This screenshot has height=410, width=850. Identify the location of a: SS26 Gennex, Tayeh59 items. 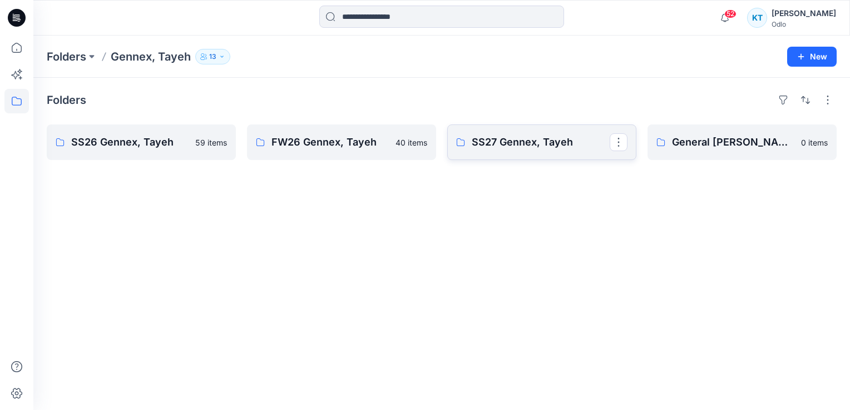
(141, 142).